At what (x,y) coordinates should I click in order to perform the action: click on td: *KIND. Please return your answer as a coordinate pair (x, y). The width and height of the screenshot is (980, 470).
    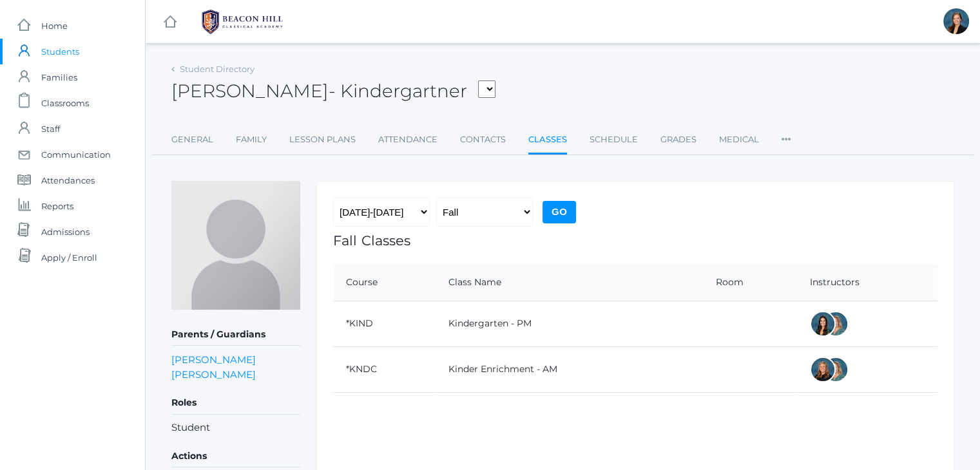
    Looking at the image, I should click on (384, 323).